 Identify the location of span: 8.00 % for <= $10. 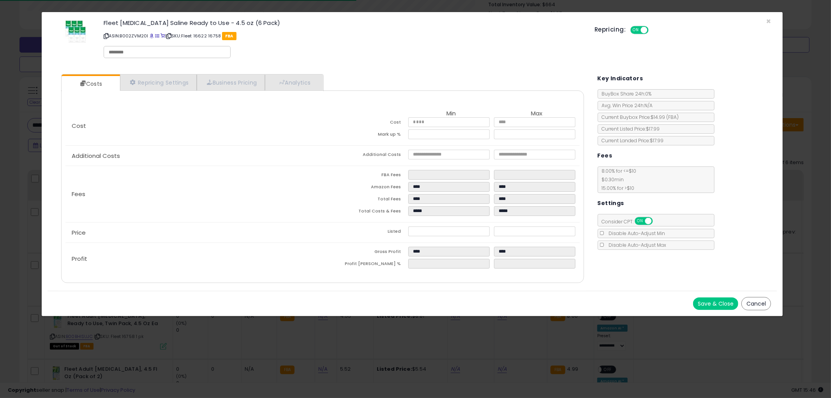
(617, 179).